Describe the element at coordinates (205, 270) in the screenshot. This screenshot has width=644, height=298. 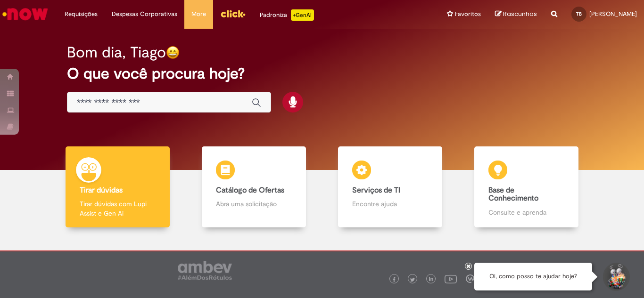
I see `img: logo_footer_ambev_rotulo_gray.png` at that location.